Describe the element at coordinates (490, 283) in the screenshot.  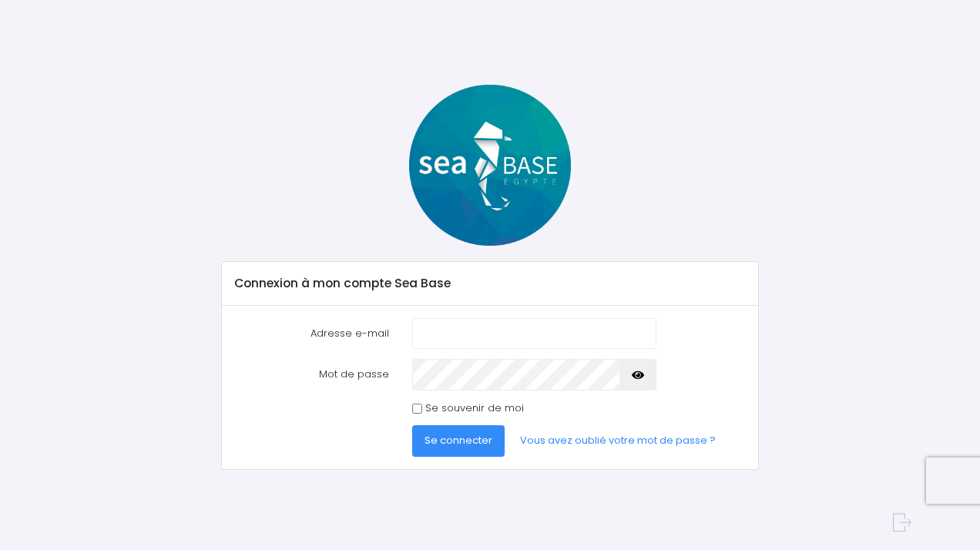
I see `div: Connexion à mon compte Sea Base` at that location.